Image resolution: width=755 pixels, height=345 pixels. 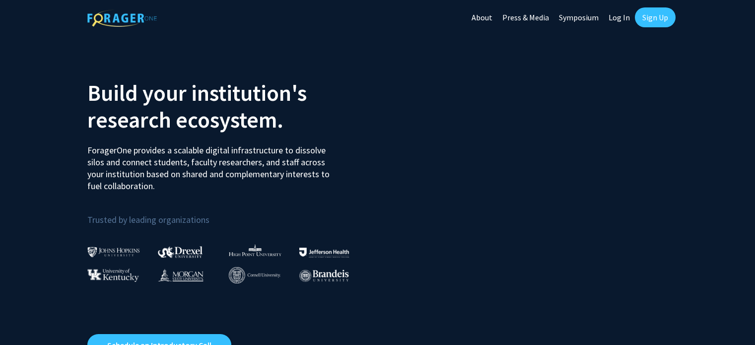 What do you see at coordinates (114, 252) in the screenshot?
I see `img: Johns Hopkins University` at bounding box center [114, 252].